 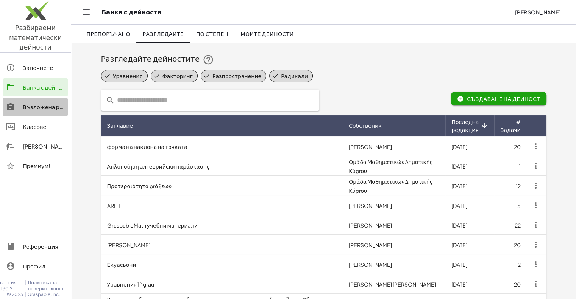 What do you see at coordinates (267, 34) in the screenshot?
I see `font: Моите дейности` at bounding box center [267, 34].